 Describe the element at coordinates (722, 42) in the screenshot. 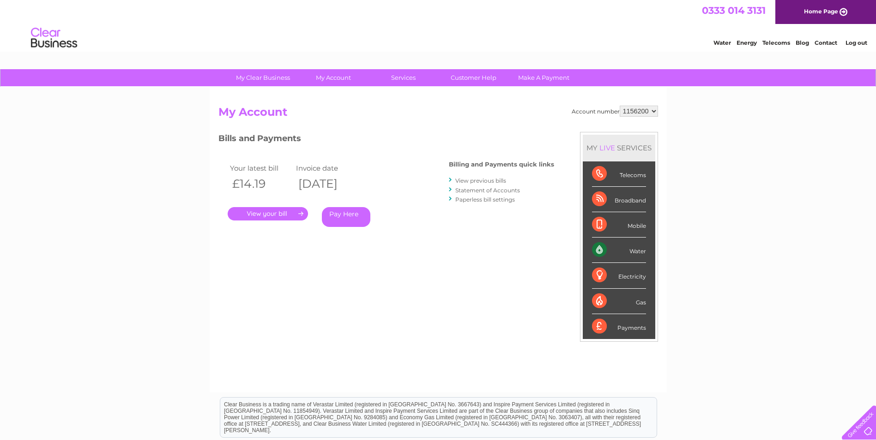

I see `a: Water` at that location.